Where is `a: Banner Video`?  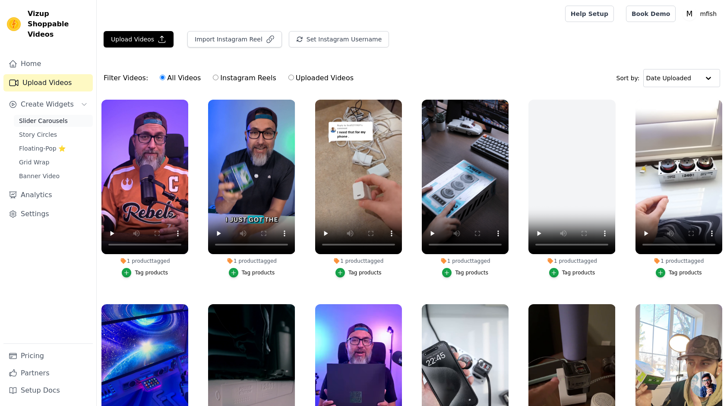
a: Banner Video is located at coordinates (53, 176).